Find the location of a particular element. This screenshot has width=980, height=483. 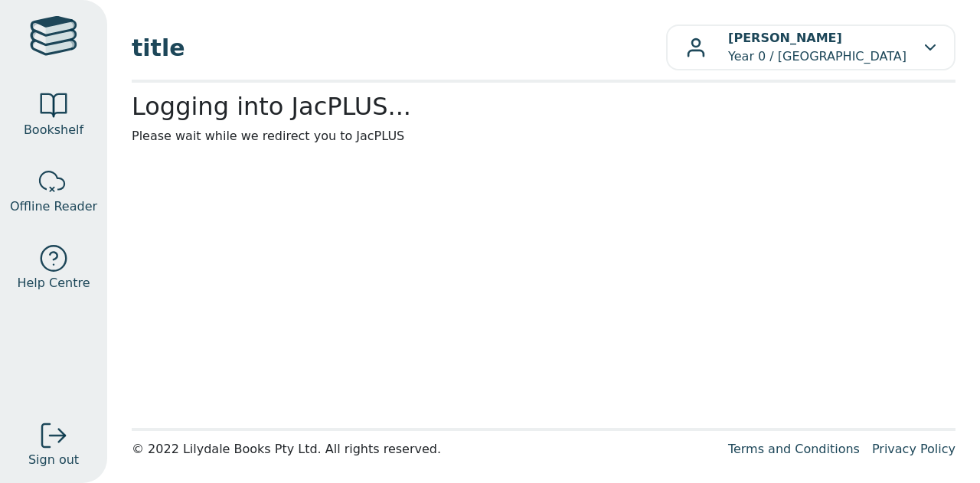

p: Please wait while we redirect you to JacPLUS is located at coordinates (543, 136).